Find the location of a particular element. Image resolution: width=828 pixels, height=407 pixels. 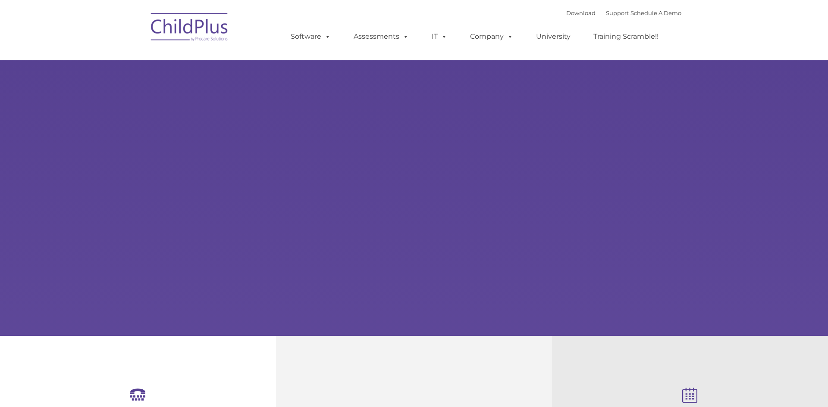

a: IT is located at coordinates (439, 37).